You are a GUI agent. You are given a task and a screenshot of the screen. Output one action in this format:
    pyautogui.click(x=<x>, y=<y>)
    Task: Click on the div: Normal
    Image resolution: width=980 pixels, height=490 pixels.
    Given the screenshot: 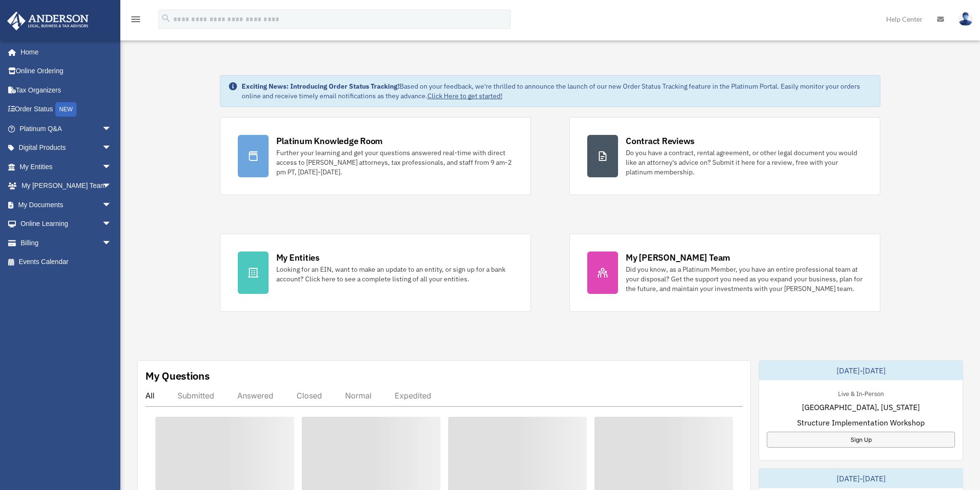 What is the action you would take?
    pyautogui.click(x=358, y=395)
    